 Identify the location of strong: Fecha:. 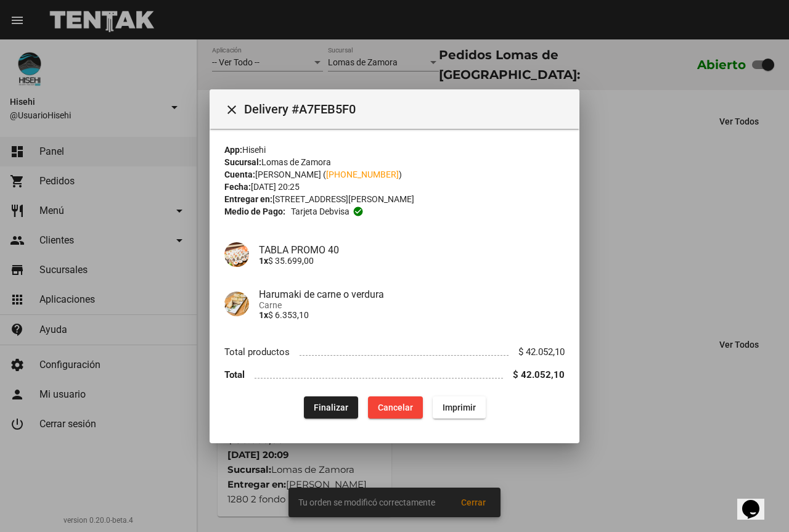
(237, 187).